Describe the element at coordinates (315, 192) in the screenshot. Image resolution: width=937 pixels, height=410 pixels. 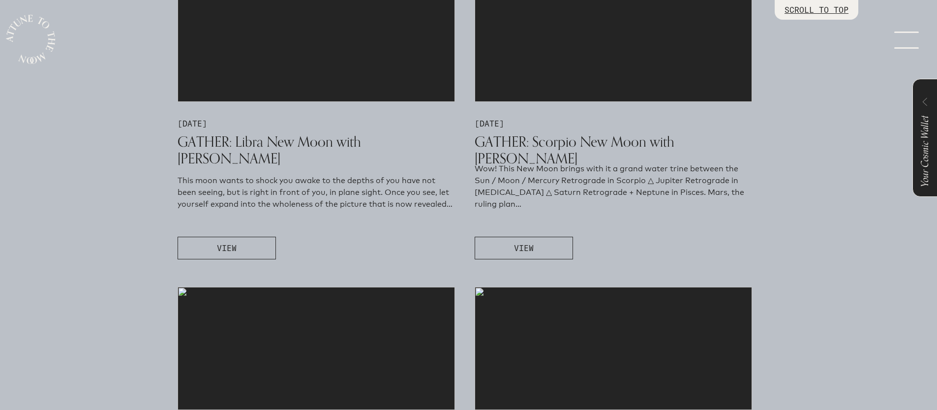
I see `span: This moon wants to shock you awake to the depths of you have not been seeing, but is right in fro...` at that location.